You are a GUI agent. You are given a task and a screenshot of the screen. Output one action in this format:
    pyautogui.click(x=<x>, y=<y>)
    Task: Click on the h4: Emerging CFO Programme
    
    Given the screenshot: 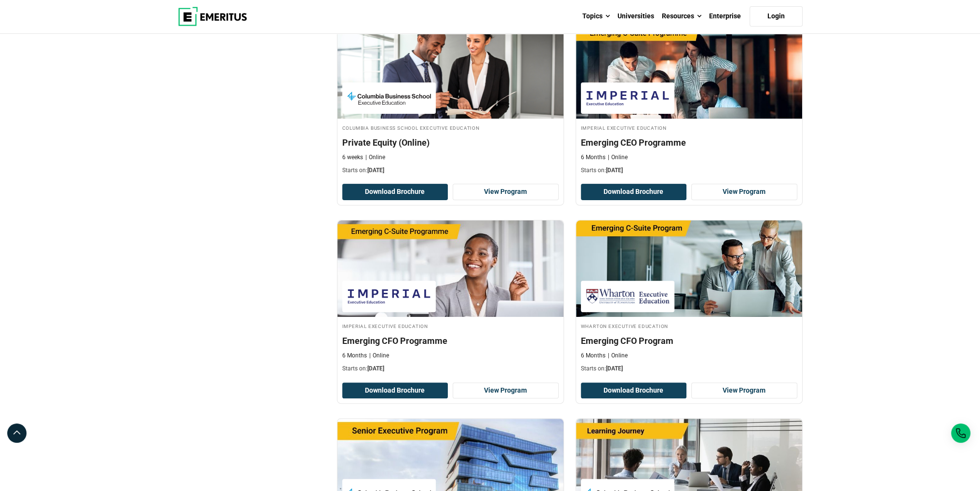 What is the action you would take?
    pyautogui.click(x=451, y=341)
    